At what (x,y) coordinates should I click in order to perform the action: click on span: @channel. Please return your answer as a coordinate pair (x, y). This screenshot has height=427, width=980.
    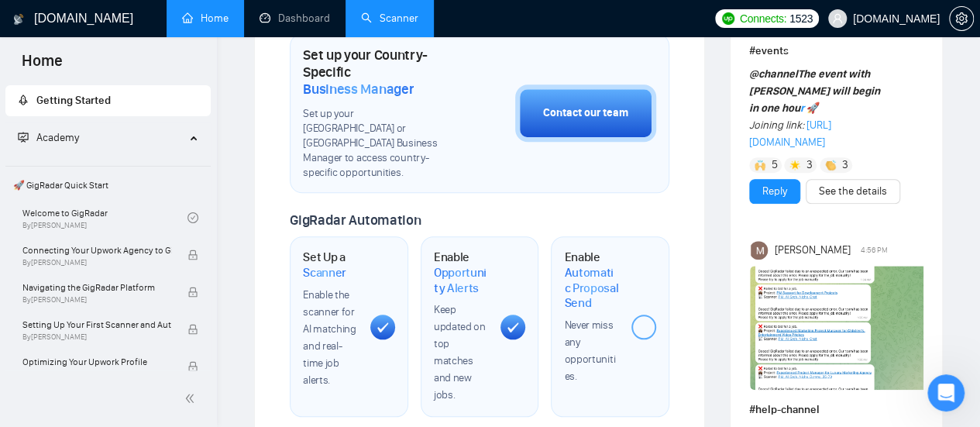
    Looking at the image, I should click on (773, 74).